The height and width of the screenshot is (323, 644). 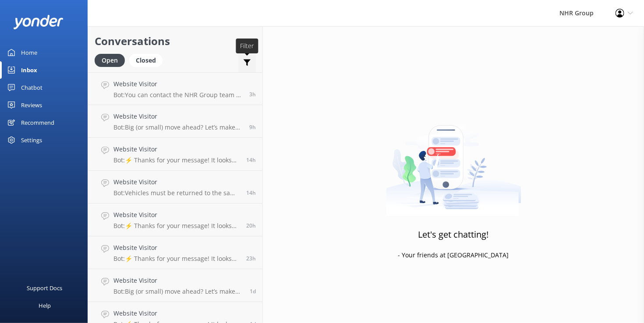 I want to click on span: Oct 07 2025 08:37am (UTC +13:00) Pacific/Auckland, so click(x=252, y=94).